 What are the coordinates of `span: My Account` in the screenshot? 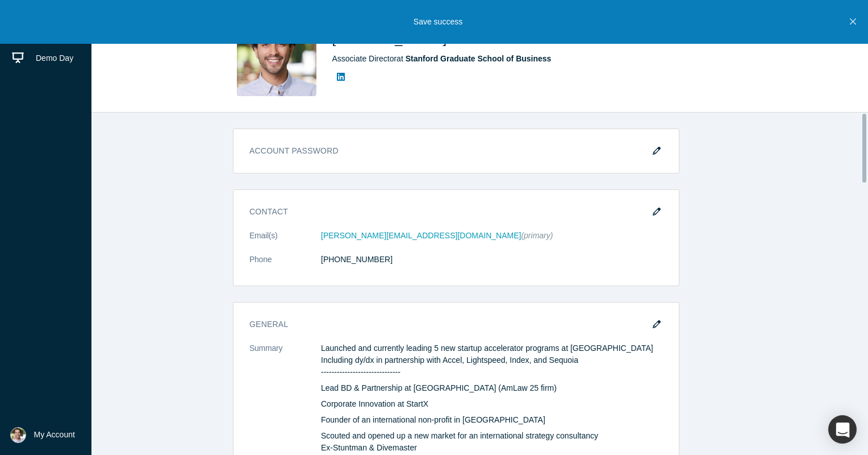 It's located at (54, 434).